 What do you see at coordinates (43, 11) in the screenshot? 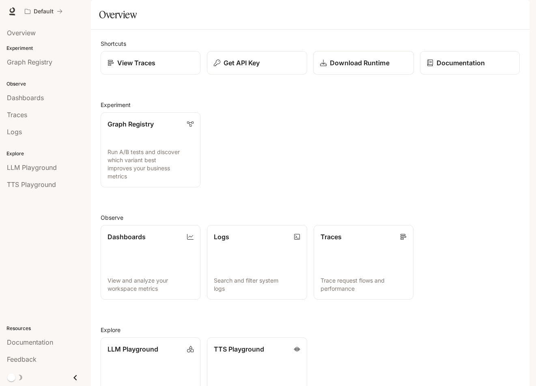
I see `p: Default` at bounding box center [43, 11].